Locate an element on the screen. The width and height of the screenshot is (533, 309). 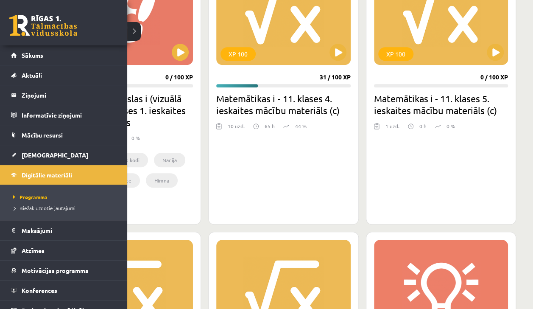
span: Sākums is located at coordinates (32, 55).